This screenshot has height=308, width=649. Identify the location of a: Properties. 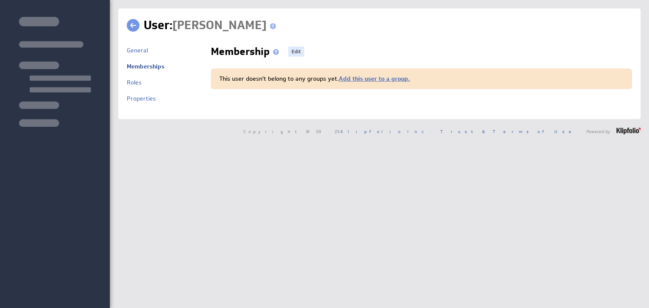
(141, 98).